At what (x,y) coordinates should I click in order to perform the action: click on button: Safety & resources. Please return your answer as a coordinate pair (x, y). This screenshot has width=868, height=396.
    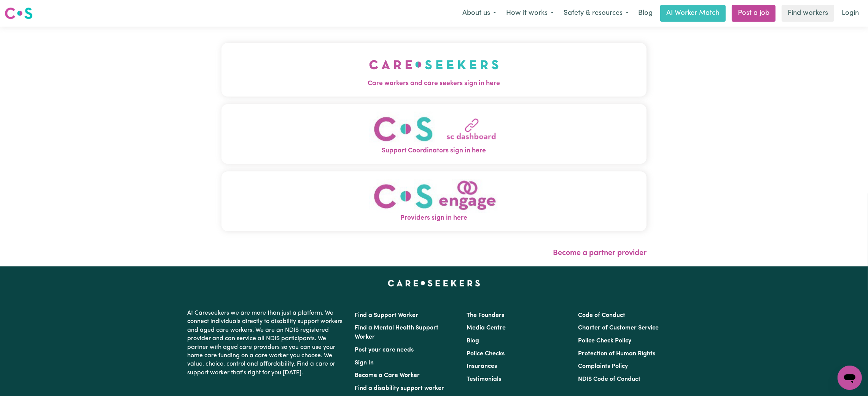
    Looking at the image, I should click on (596, 13).